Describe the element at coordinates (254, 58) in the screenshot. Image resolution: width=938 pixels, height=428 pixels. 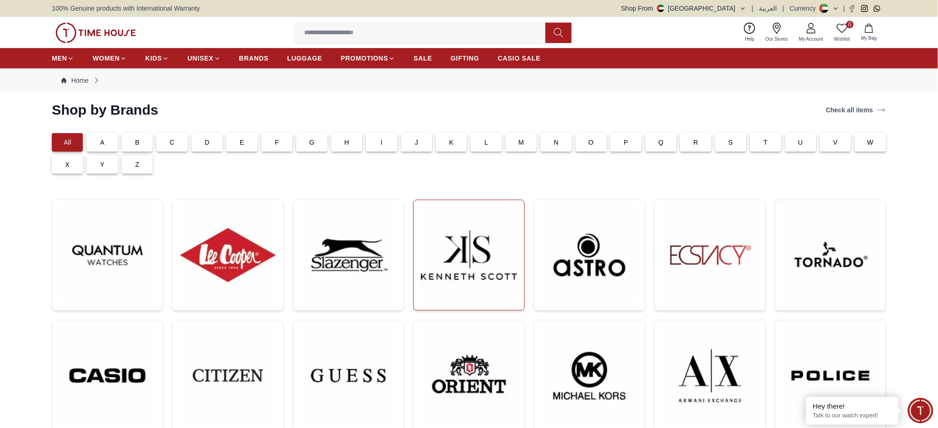
I see `span: BRANDS` at that location.